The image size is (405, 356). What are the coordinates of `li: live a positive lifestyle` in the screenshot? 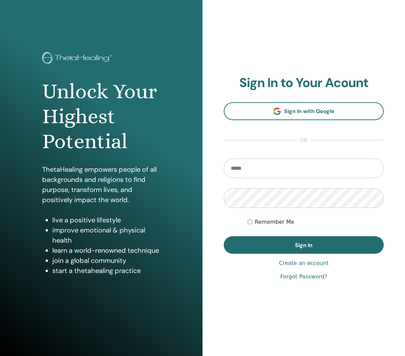 It's located at (106, 220).